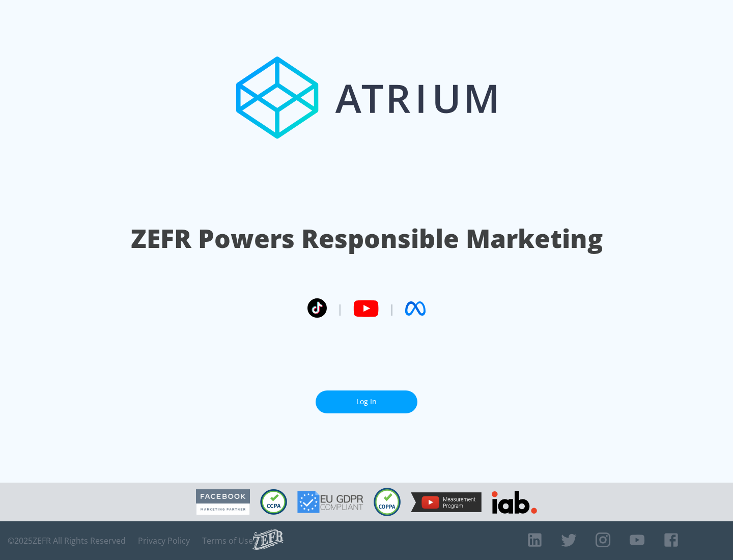 This screenshot has width=733, height=560. What do you see at coordinates (367, 238) in the screenshot?
I see `h1: ZEFR Powers Responsible Marketing` at bounding box center [367, 238].